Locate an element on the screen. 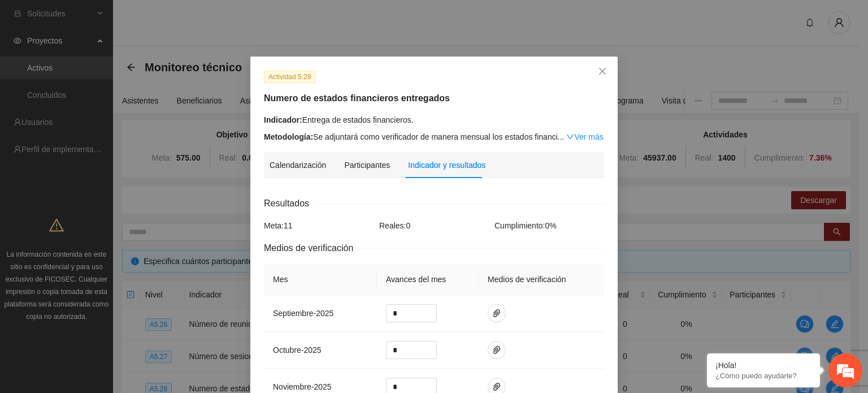  th: Avances del mes is located at coordinates (428, 279).